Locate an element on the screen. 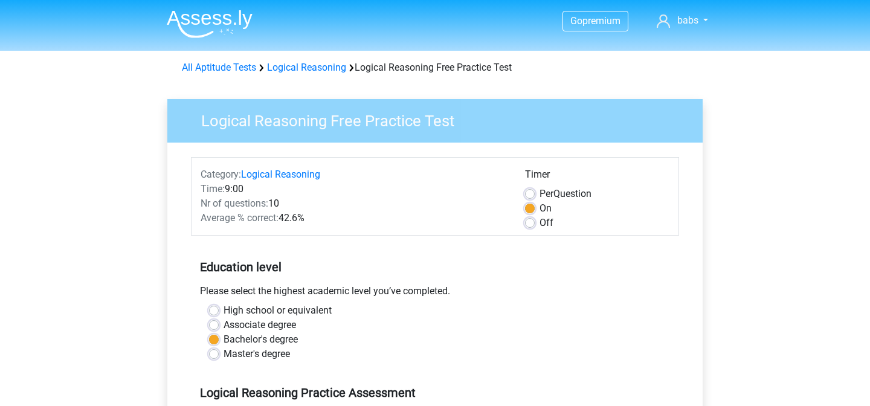 The image size is (870, 406). div: Logical Reasoning Free Practice Test is located at coordinates (435, 68).